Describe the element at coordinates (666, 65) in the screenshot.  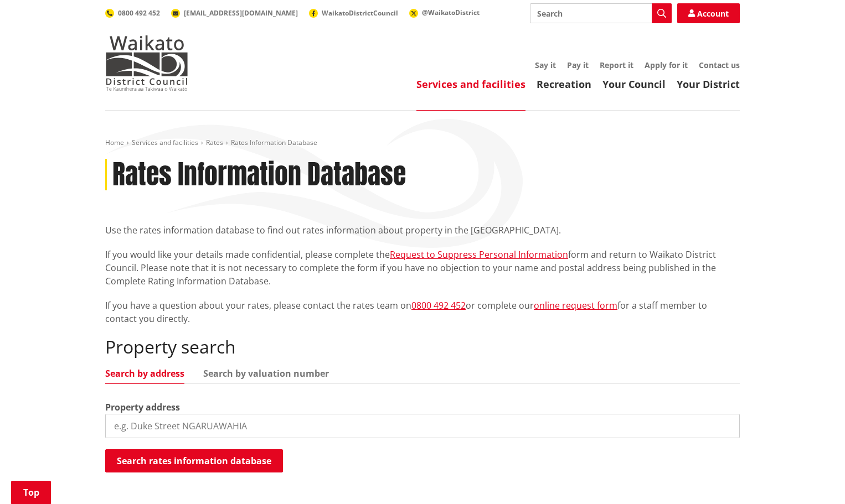
I see `a: Apply for it` at that location.